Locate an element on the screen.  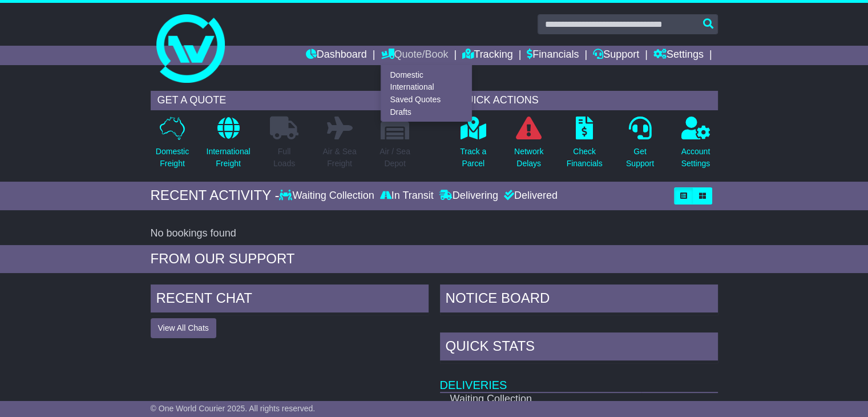
div: NOTICE BOARD is located at coordinates (579, 300).